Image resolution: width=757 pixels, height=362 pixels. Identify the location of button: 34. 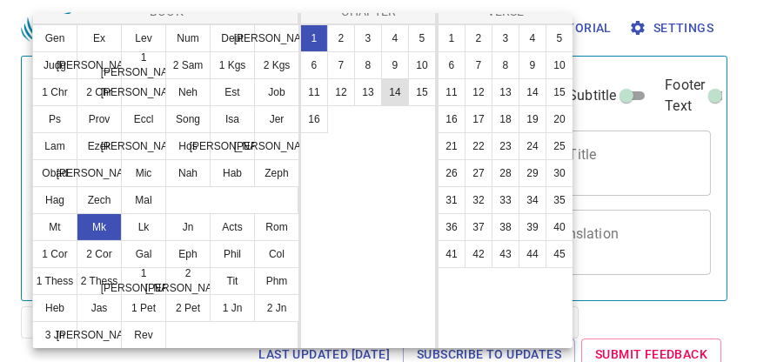
(533, 200).